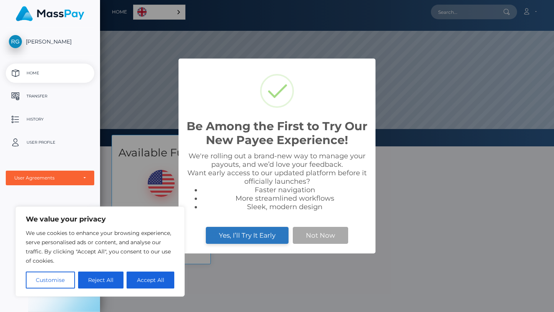 The image size is (554, 312). I want to click on p: Transfer, so click(50, 96).